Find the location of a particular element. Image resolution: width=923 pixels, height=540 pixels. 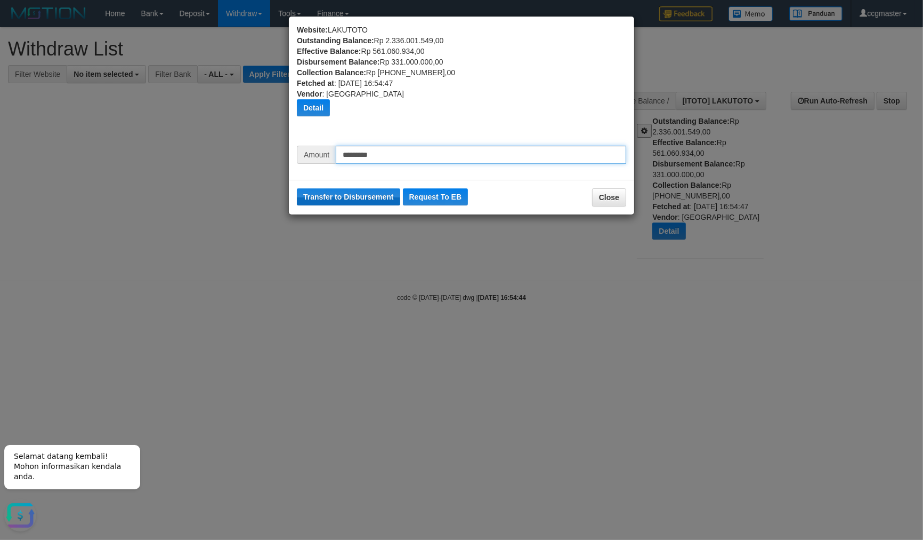

button: Close is located at coordinates (609, 197).